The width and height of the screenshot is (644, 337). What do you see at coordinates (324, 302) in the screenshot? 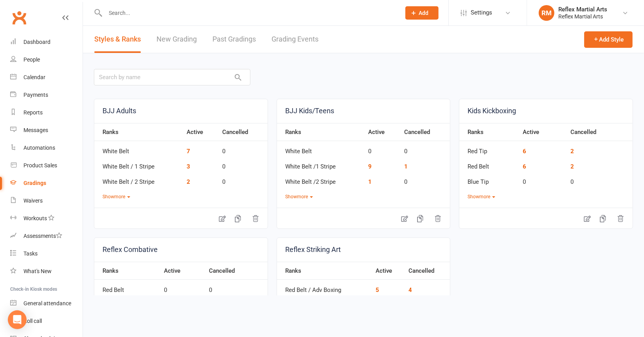
I see `td: Blue Belt / Kickboxing` at bounding box center [324, 302].